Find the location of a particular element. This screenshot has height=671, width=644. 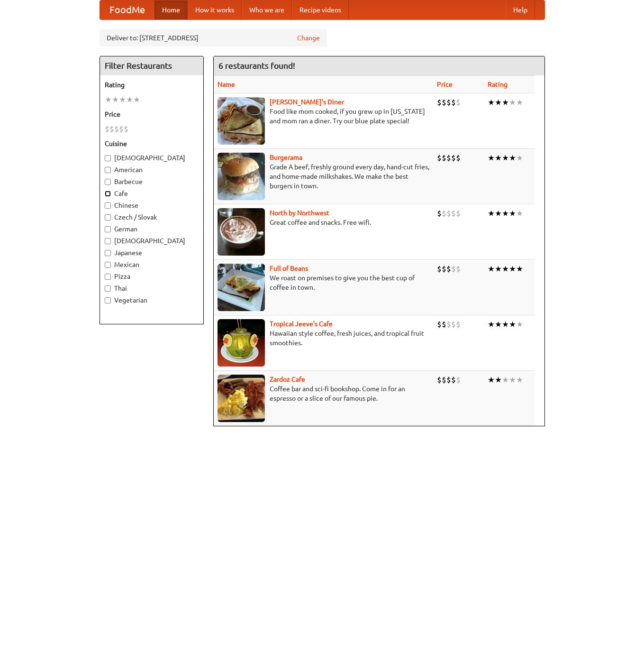

label: Barbecue is located at coordinates (152, 182).